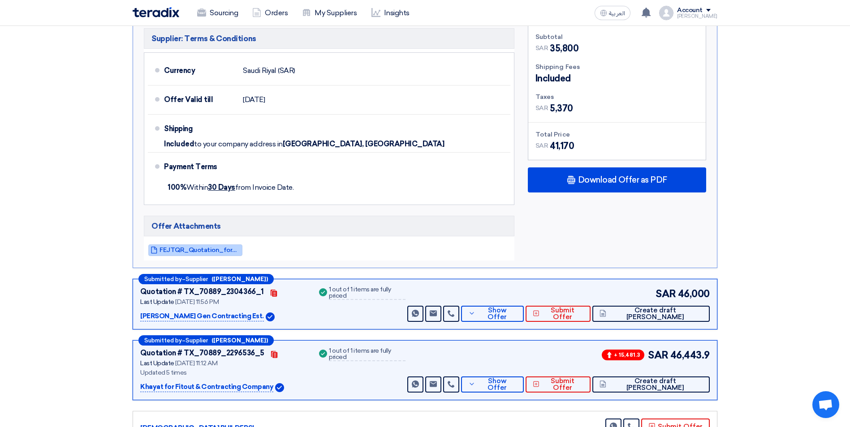 Image resolution: width=850 pixels, height=427 pixels. What do you see at coordinates (617, 134) in the screenshot?
I see `div: Total Price` at bounding box center [617, 134].